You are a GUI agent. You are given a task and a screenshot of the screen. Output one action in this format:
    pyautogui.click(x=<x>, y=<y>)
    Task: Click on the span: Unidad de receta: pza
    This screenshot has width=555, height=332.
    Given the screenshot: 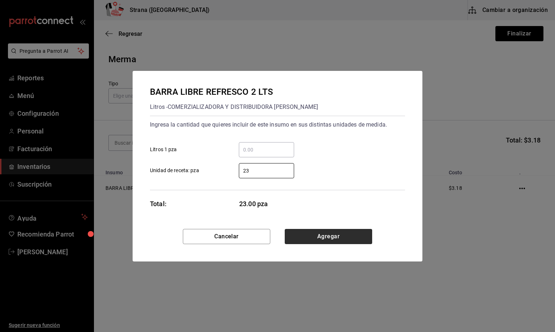 What is the action you would take?
    pyautogui.click(x=175, y=170)
    